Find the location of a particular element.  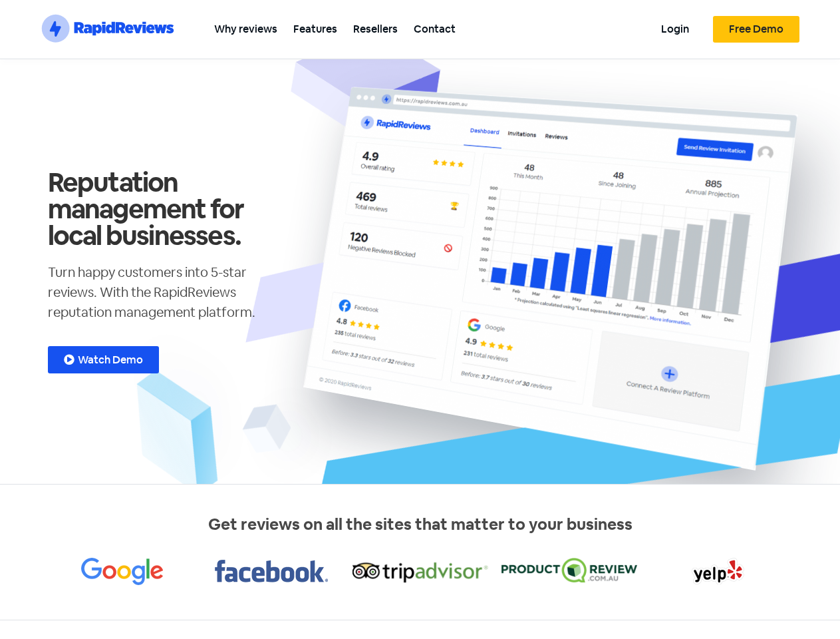

h1: Reputation management for local businesses. is located at coordinates (168, 209).